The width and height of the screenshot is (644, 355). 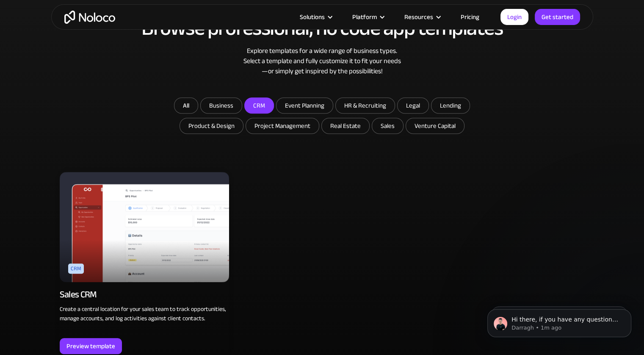 What do you see at coordinates (144, 314) in the screenshot?
I see `p: Create a central location for your sales team to track opportunities, manage accounts, and log ac...` at bounding box center [144, 314].